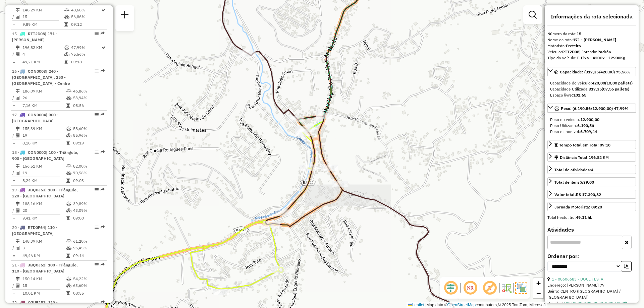 The image size is (644, 308). I want to click on strong: F. Fixa - 420Cx - 12900Kg, so click(601, 58).